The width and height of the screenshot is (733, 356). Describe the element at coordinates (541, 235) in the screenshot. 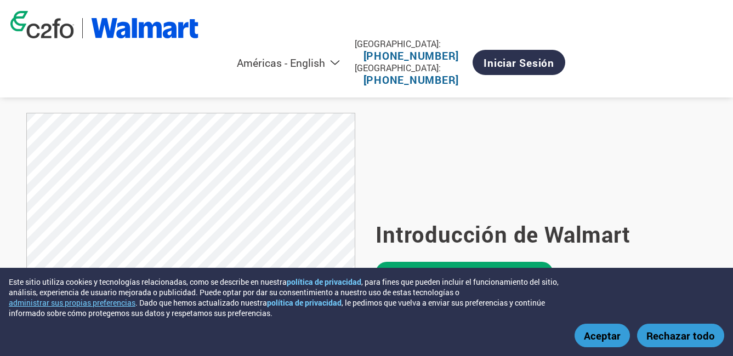

I see `h2: Introducción de Walmart` at that location.